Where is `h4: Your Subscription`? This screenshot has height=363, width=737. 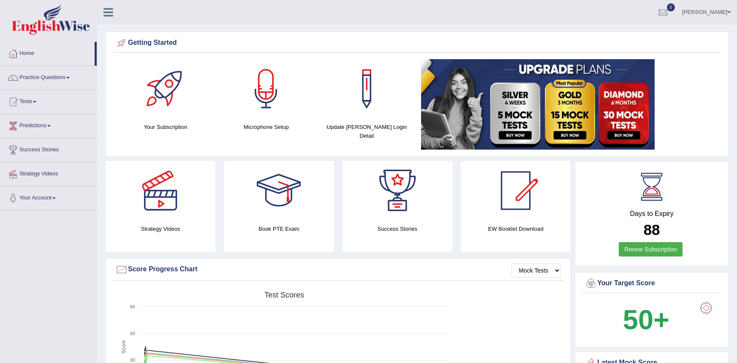
h4: Your Subscription is located at coordinates (166, 127).